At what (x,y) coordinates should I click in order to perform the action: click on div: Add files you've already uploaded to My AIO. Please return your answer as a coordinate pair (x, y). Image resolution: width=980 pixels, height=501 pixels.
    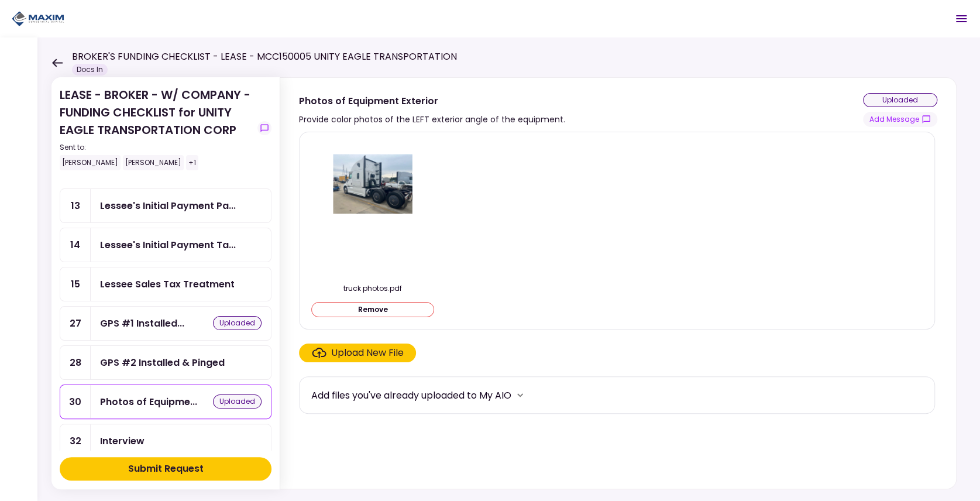
    Looking at the image, I should click on (411, 395).